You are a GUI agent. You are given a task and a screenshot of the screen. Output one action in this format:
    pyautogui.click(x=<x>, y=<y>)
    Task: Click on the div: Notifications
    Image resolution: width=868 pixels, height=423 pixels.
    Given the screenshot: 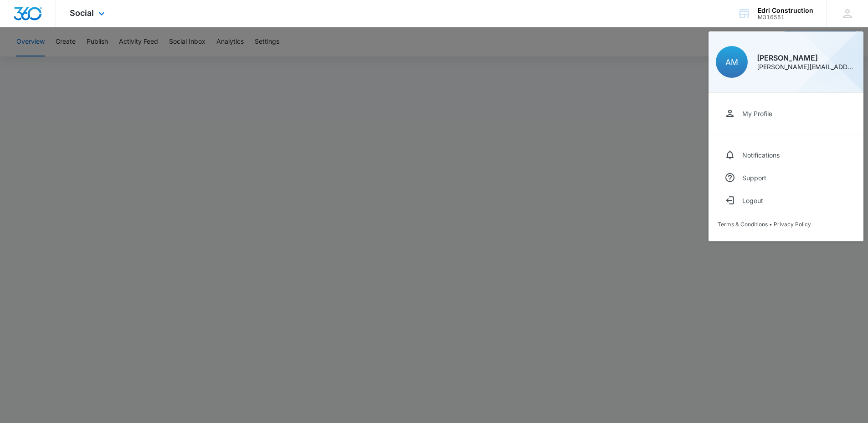 What is the action you would take?
    pyautogui.click(x=761, y=155)
    